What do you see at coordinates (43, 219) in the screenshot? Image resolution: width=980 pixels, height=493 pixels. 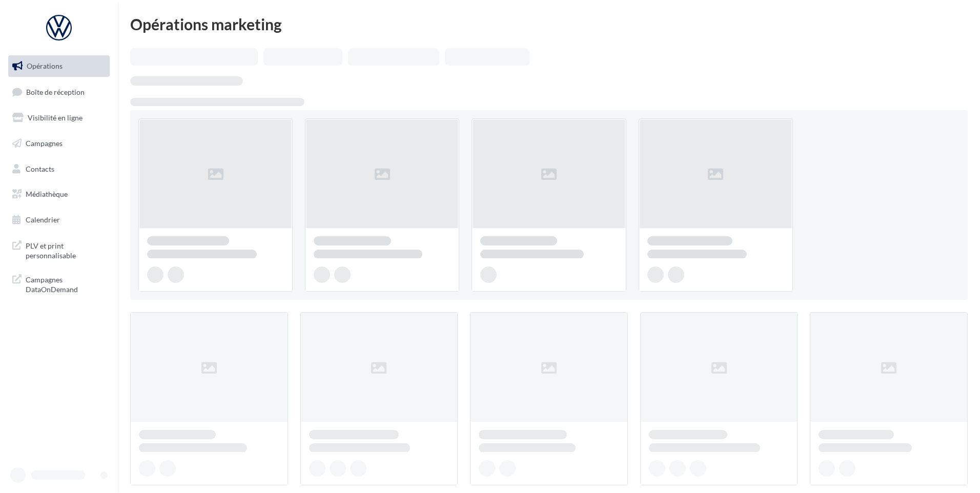 I see `span: Calendrier` at bounding box center [43, 219].